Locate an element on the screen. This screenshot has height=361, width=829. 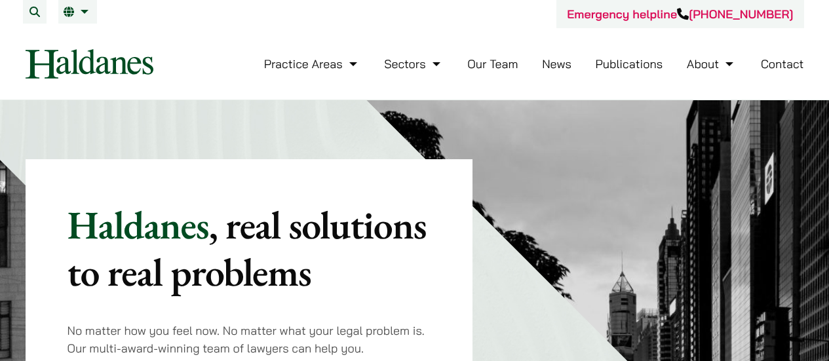
a: Practice Areas is located at coordinates (312, 64).